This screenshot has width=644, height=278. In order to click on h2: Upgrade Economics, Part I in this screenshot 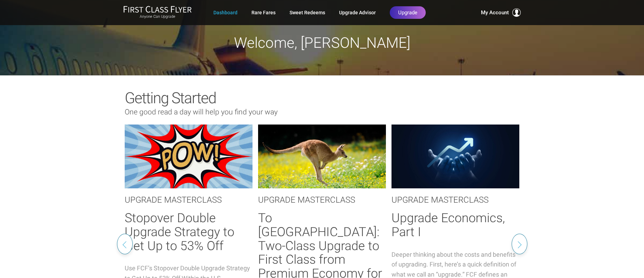, I will do `click(455, 225)`.